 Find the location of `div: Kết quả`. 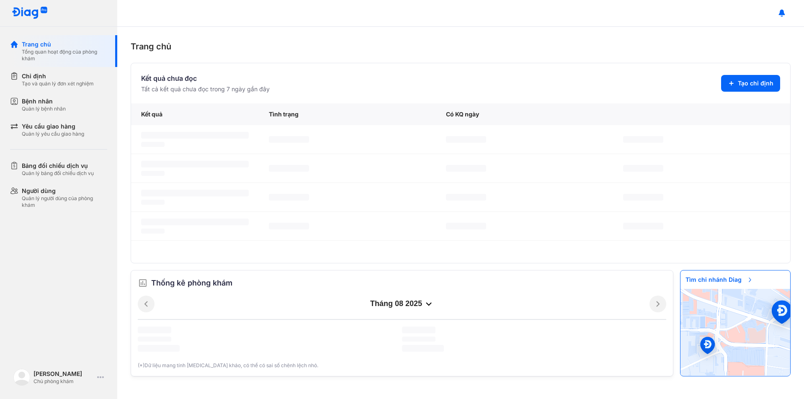

div: Kết quả is located at coordinates (195, 114).